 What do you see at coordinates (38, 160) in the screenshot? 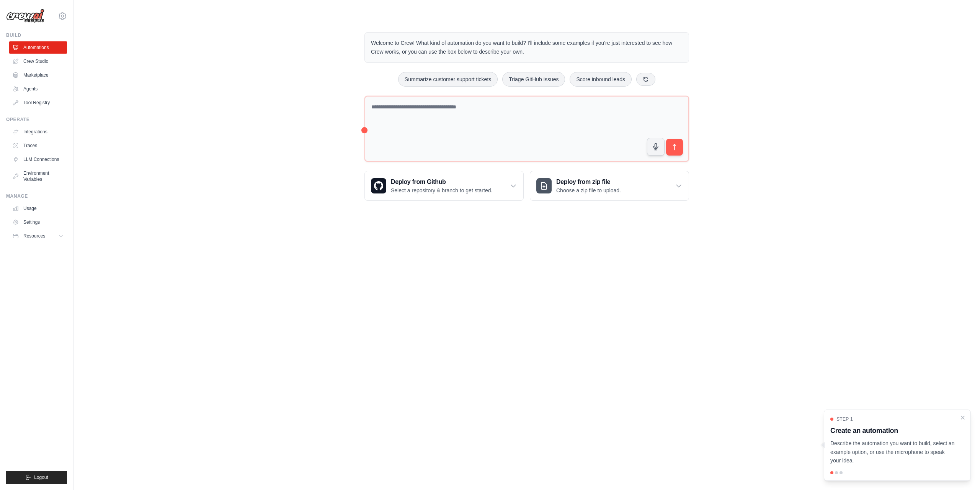
I see `a: LLM Connections` at bounding box center [38, 160].